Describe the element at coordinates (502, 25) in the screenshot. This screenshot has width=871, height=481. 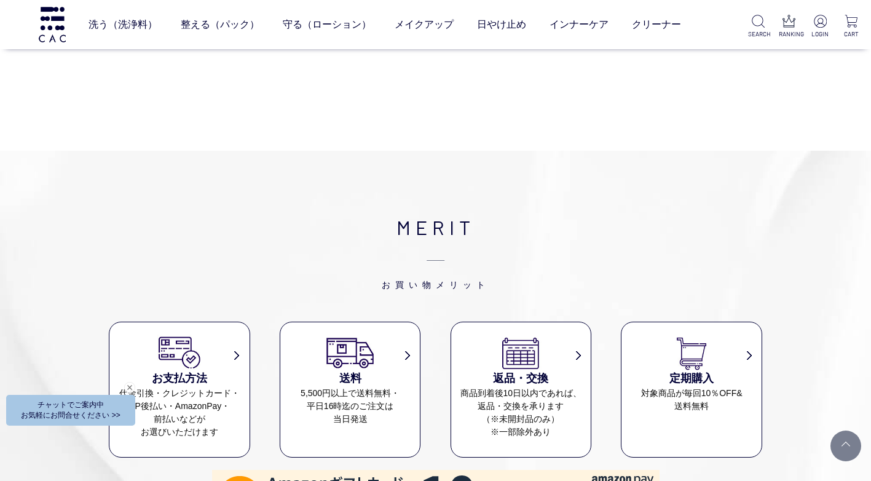
I see `a: 日やけ止め` at that location.